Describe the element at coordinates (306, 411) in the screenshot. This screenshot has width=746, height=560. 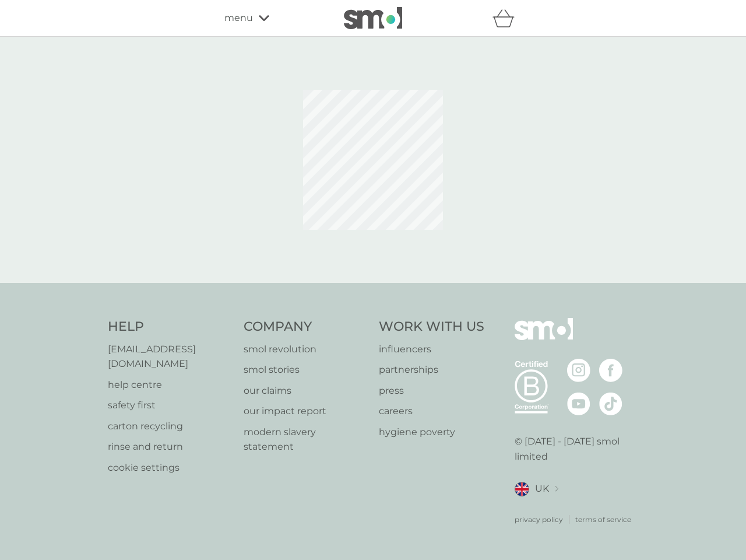
I see `a: our impact report` at that location.